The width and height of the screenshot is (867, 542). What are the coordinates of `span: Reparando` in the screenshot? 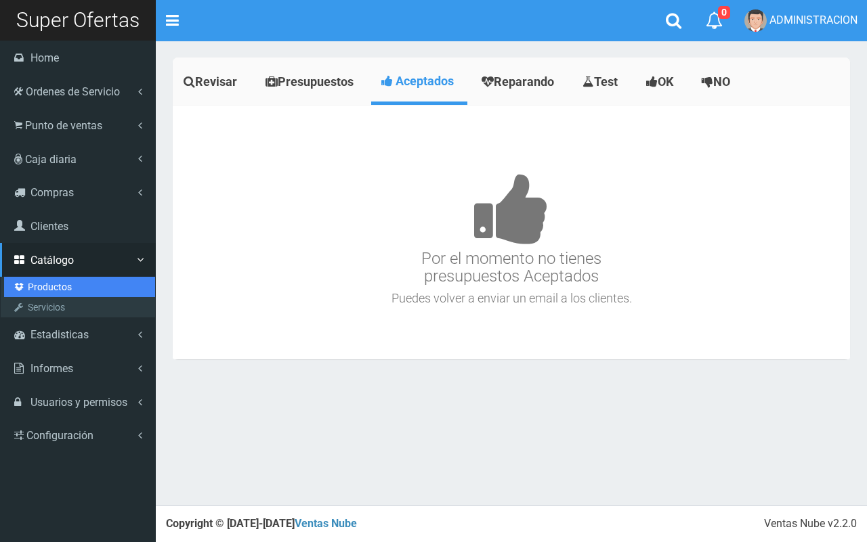 It's located at (523, 81).